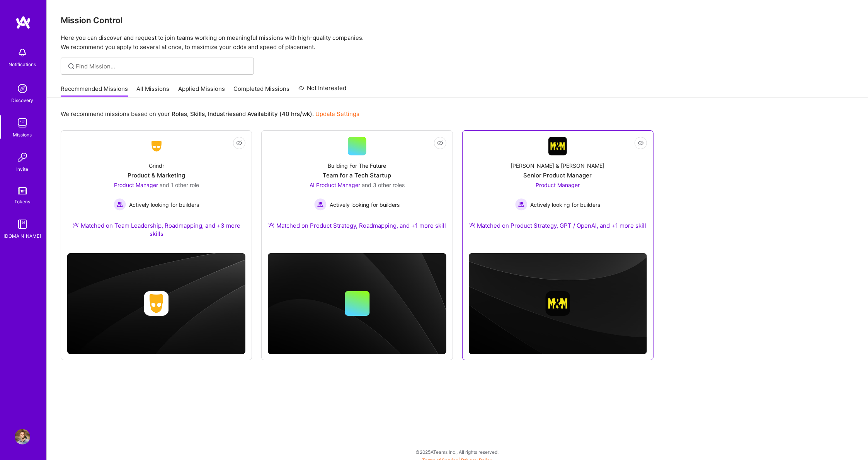  What do you see at coordinates (22, 64) in the screenshot?
I see `div: Notifications` at bounding box center [22, 64].